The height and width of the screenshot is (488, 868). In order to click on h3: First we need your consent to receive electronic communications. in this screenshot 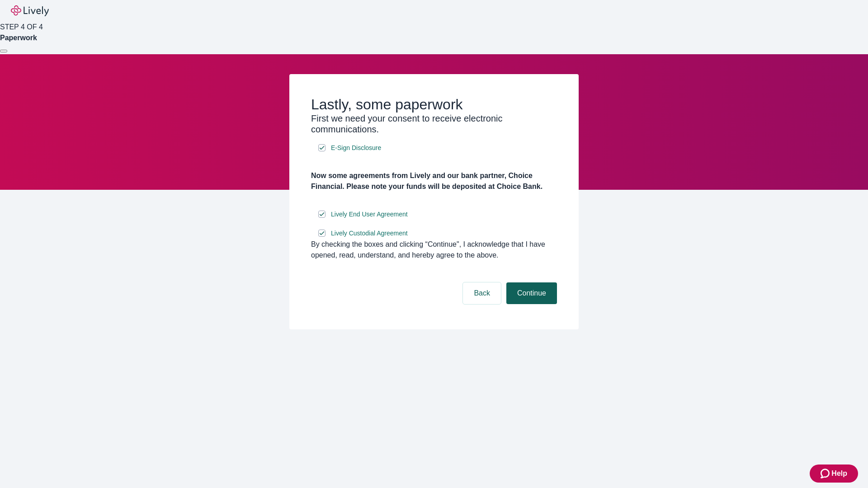, I will do `click(434, 124)`.